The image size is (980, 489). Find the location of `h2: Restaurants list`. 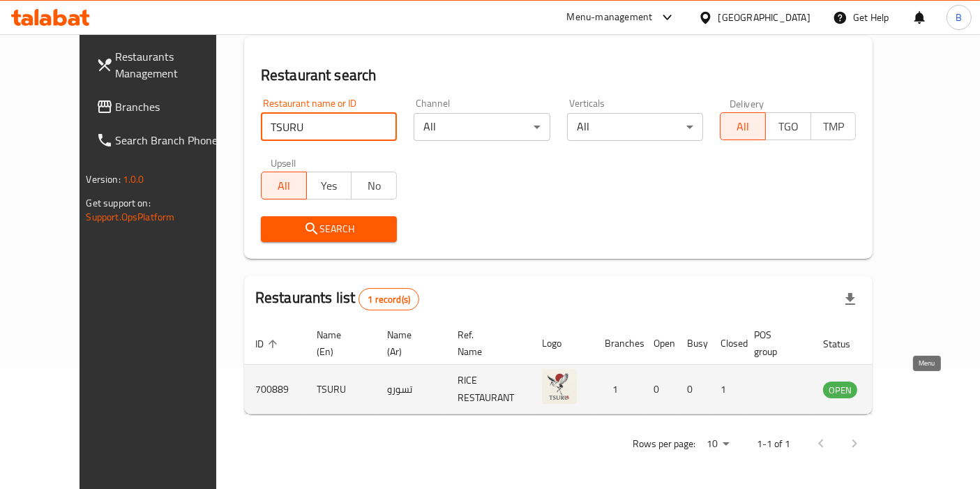

h2: Restaurants list is located at coordinates (337, 299).